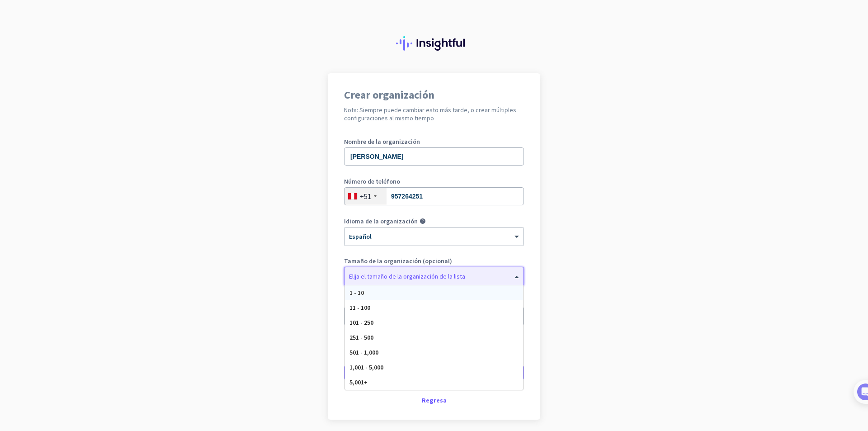 The image size is (868, 431). What do you see at coordinates (434, 196) in the screenshot?
I see `input: 1 1234567` at bounding box center [434, 196].